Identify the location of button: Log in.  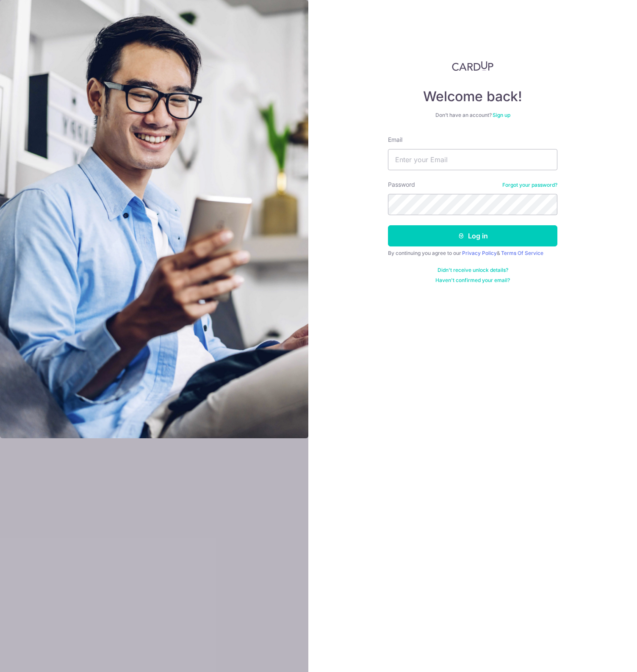
(473, 235).